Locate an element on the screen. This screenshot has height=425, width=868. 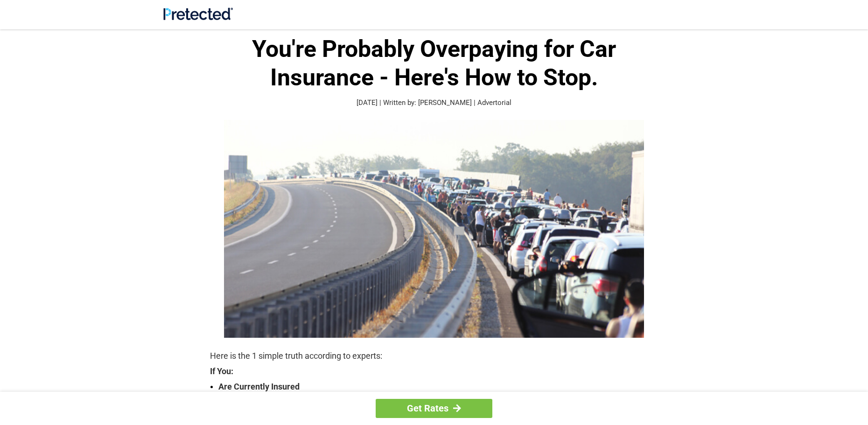
a: Get Rates is located at coordinates (434, 408).